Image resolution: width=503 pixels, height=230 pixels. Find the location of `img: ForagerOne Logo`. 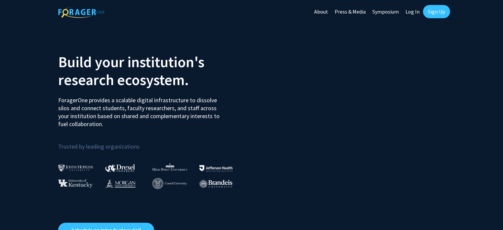

img: ForagerOne Logo is located at coordinates (81, 12).